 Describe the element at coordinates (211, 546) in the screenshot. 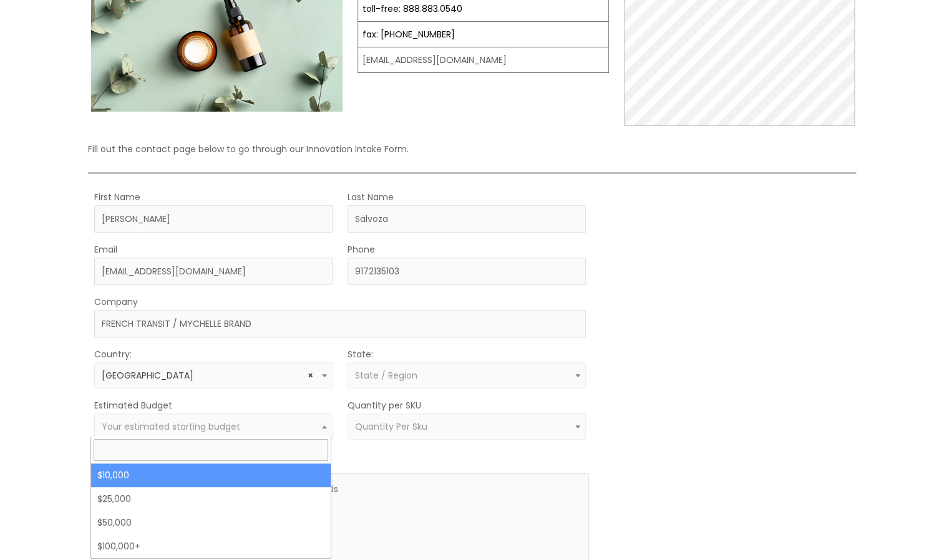

I see `li: $100,000+` at that location.